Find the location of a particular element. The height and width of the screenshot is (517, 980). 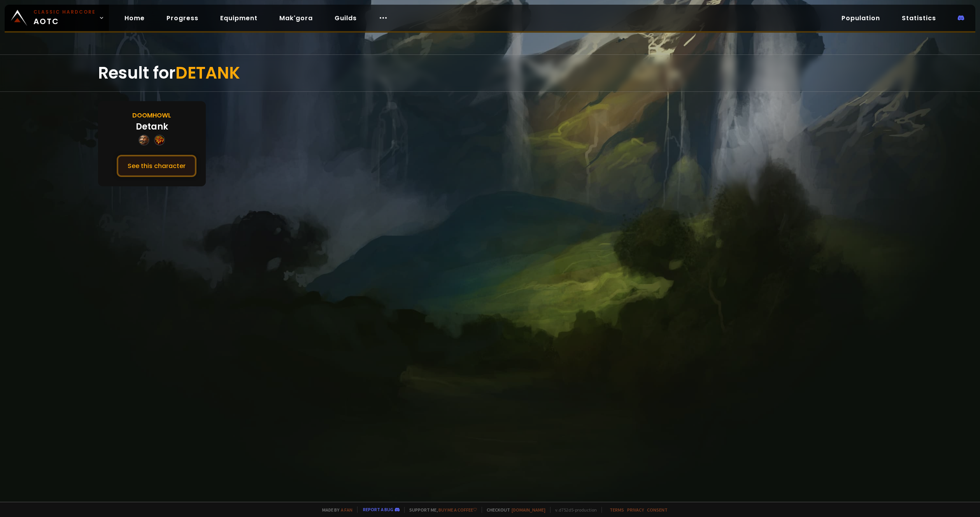

span: Support me, is located at coordinates (441, 509).